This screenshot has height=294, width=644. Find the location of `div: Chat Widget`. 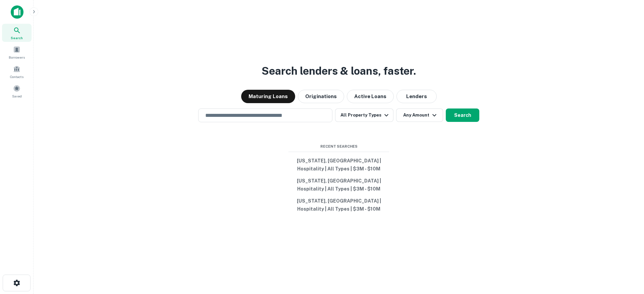

div: Chat Widget is located at coordinates (627, 256).